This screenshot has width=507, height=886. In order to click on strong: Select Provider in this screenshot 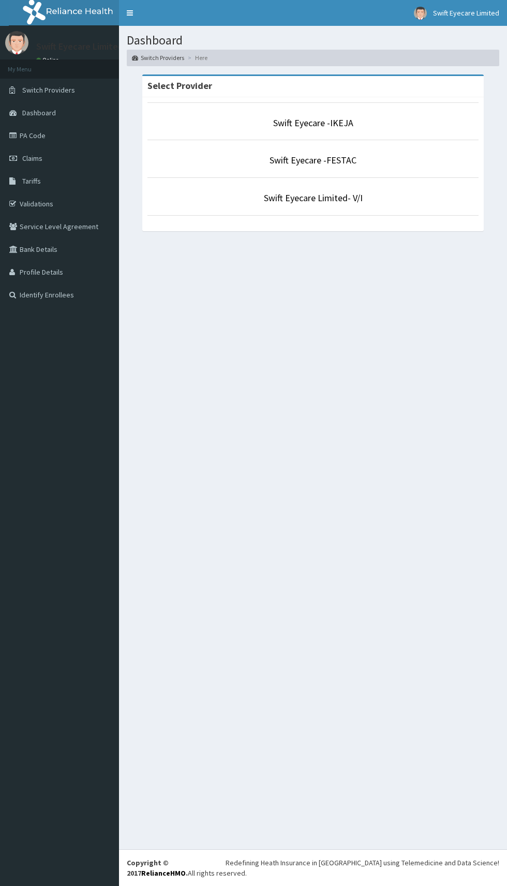, I will do `click(179, 85)`.